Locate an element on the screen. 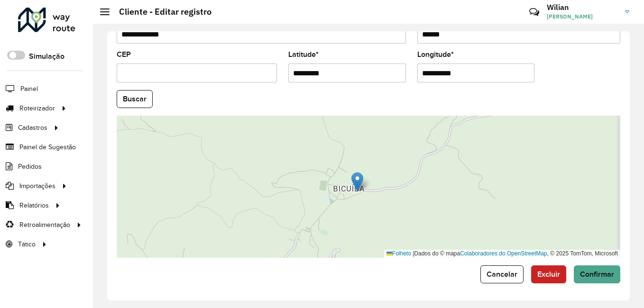  span: Relatórios is located at coordinates (34, 205).